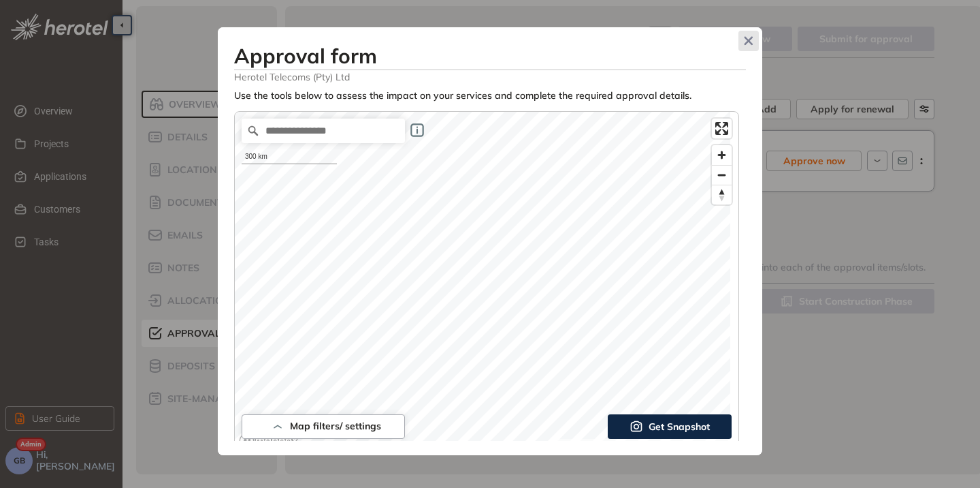 The height and width of the screenshot is (488, 980). What do you see at coordinates (722, 155) in the screenshot?
I see `span: Zoom in` at bounding box center [722, 155].